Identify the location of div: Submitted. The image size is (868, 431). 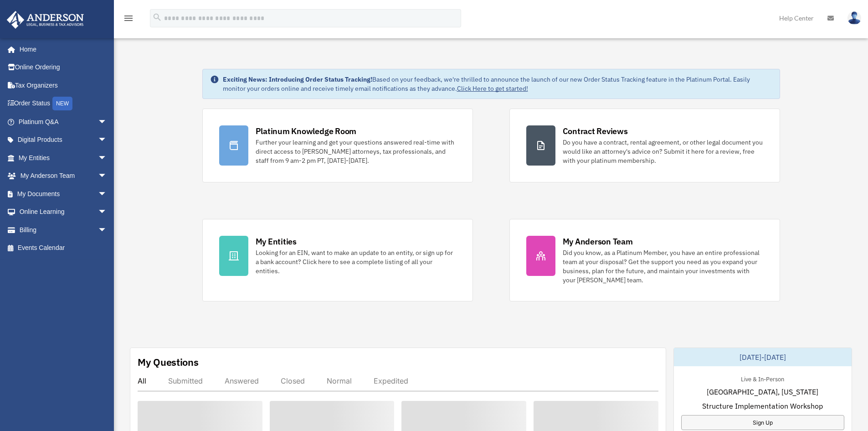
(186, 381).